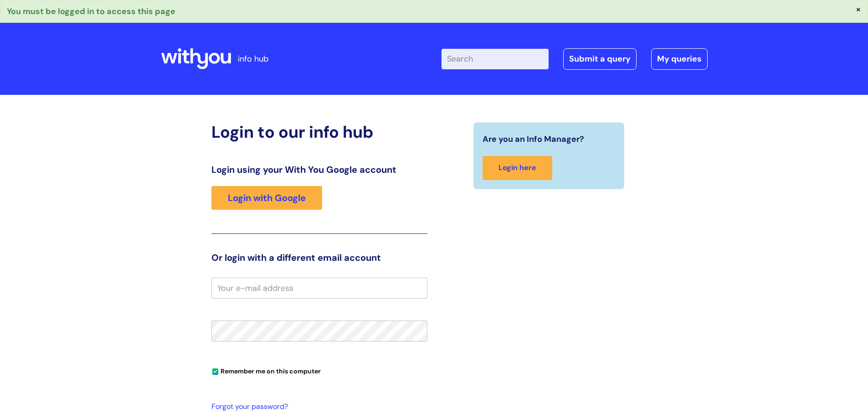  What do you see at coordinates (267, 198) in the screenshot?
I see `a: Login with Google` at bounding box center [267, 198].